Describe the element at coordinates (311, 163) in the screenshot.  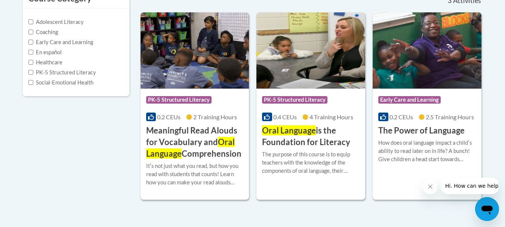
I see `div: The purpose of this course is to equip teachers with the knowledge of the components of oral lang...` at that location.